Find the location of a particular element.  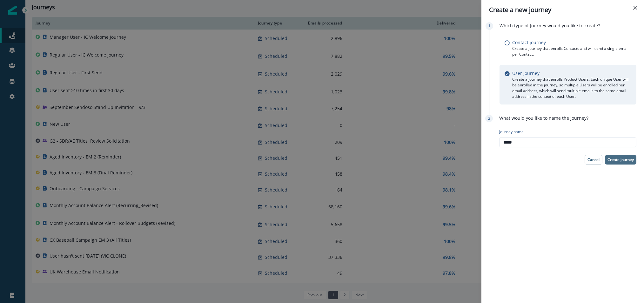

p: What would you like to name the journey? is located at coordinates (544, 118).